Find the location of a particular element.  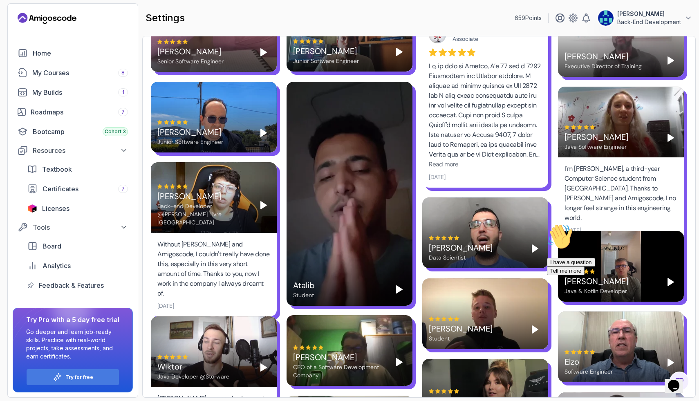

a: builds is located at coordinates (73, 92).